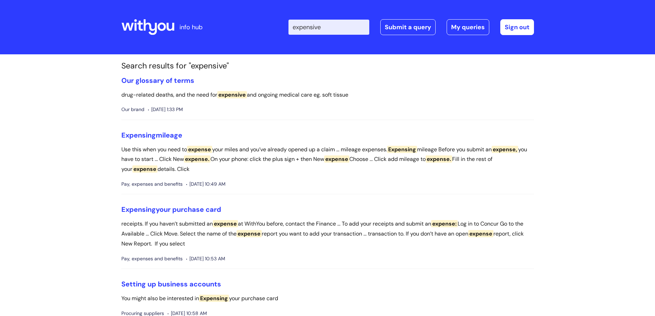 The height and width of the screenshot is (316, 655). What do you see at coordinates (158, 80) in the screenshot?
I see `a: Our glossary of terms` at bounding box center [158, 80].